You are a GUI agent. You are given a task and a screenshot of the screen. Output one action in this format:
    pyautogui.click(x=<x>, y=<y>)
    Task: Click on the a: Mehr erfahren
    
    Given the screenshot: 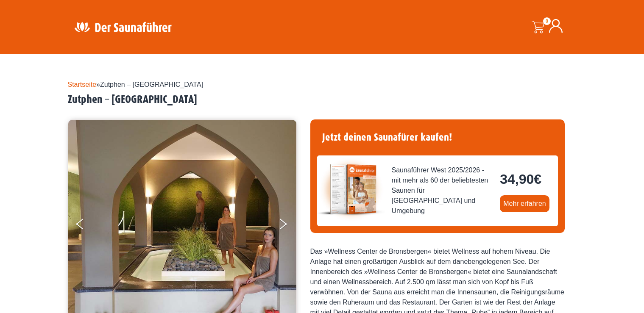 What is the action you would take?
    pyautogui.click(x=525, y=204)
    